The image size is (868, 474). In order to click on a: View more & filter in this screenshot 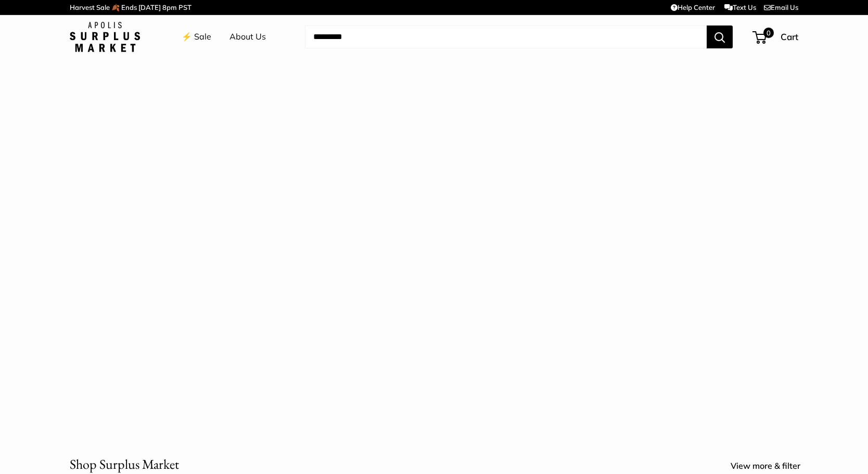, I will do `click(772, 466)`.